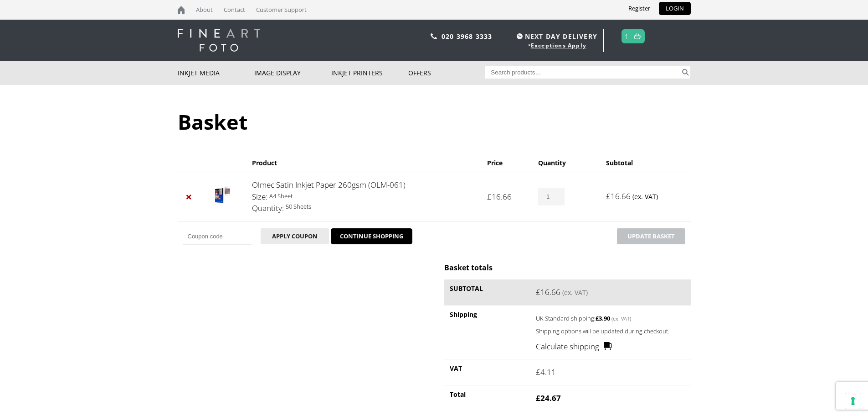 This screenshot has width=868, height=416. I want to click on a: 020 3968 3333, so click(467, 36).